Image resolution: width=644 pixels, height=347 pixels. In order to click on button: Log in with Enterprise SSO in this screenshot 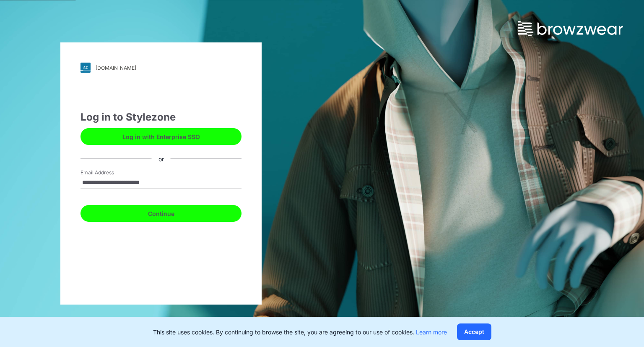, I will do `click(161, 136)`.